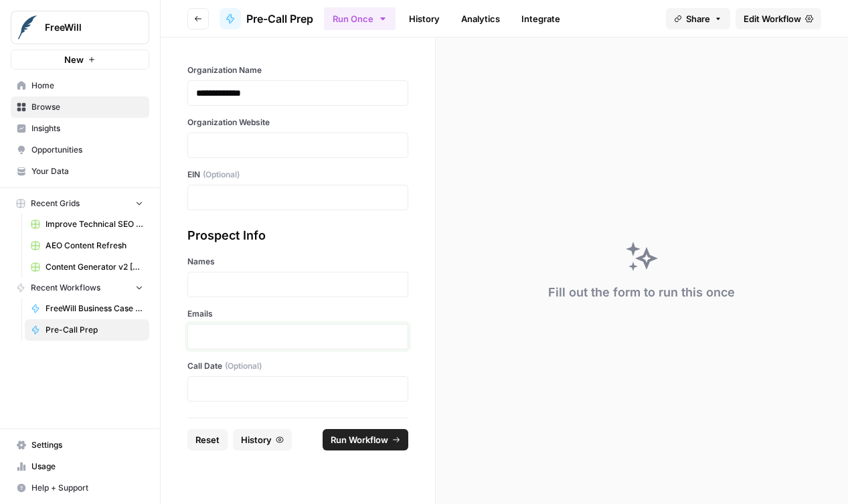 The width and height of the screenshot is (848, 504). What do you see at coordinates (85, 28) in the screenshot?
I see `span: FreeWill` at bounding box center [85, 28].